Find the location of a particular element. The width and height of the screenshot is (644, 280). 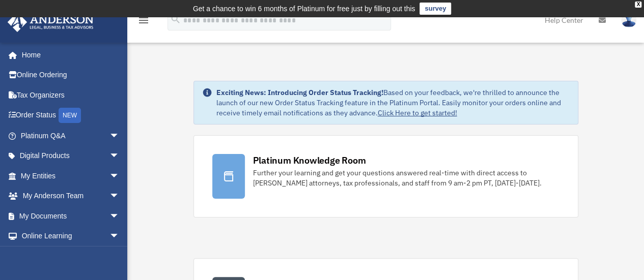

div: Get a chance to win 6 months of Platinum for free just by filling out this is located at coordinates (303, 8).